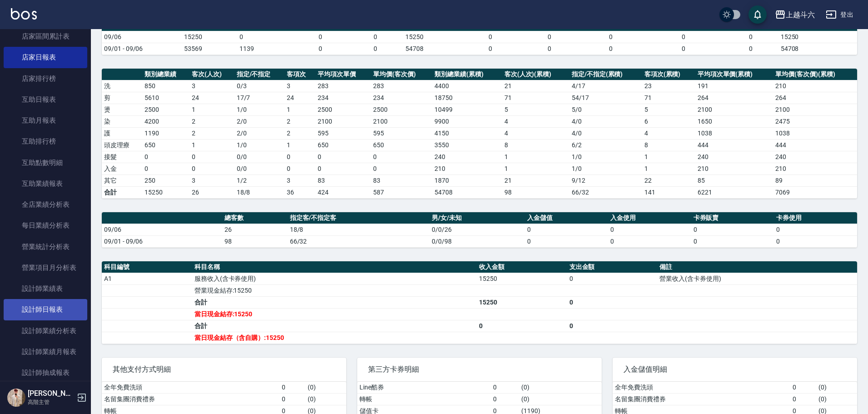 Image resolution: width=868 pixels, height=414 pixels. What do you see at coordinates (669, 110) in the screenshot?
I see `td: 5` at bounding box center [669, 110].